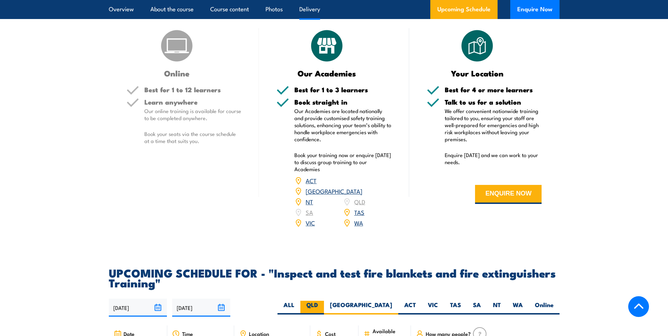 The width and height of the screenshot is (668, 336). Describe the element at coordinates (493, 102) in the screenshot. I see `h5: Talk to us for a solution` at that location.